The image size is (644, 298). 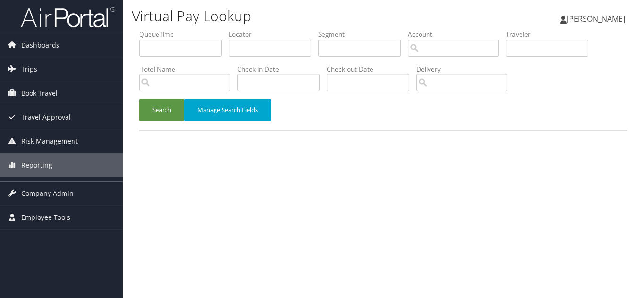 What do you see at coordinates (228, 110) in the screenshot?
I see `button: Manage Search Fields` at bounding box center [228, 110].